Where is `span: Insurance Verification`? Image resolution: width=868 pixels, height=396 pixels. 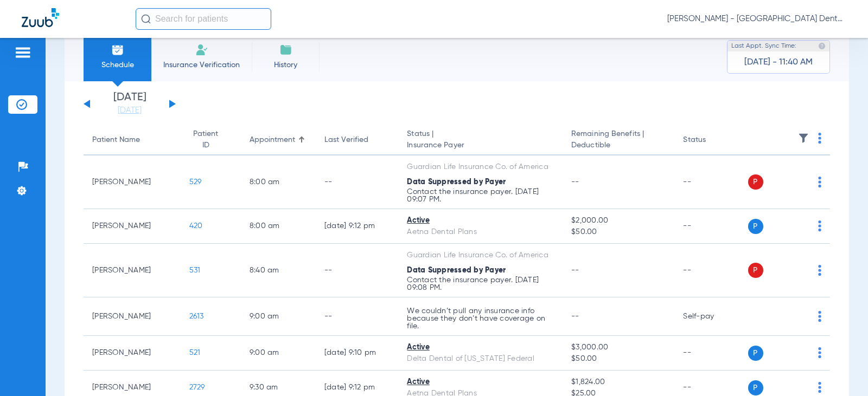
span: Insurance Verification is located at coordinates (201, 65).